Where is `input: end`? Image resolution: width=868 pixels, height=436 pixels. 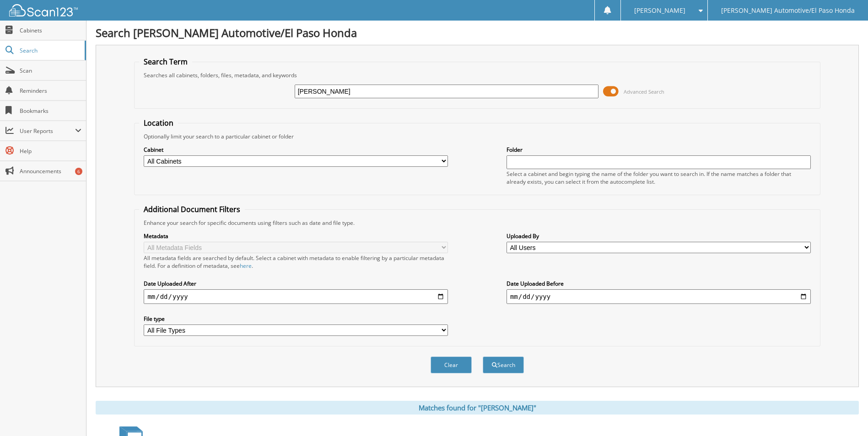
input: end is located at coordinates (659, 297).